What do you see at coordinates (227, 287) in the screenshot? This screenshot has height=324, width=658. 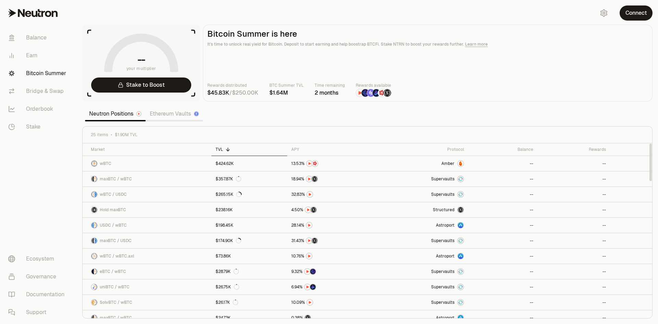 I see `div: $26.75K` at bounding box center [227, 287].